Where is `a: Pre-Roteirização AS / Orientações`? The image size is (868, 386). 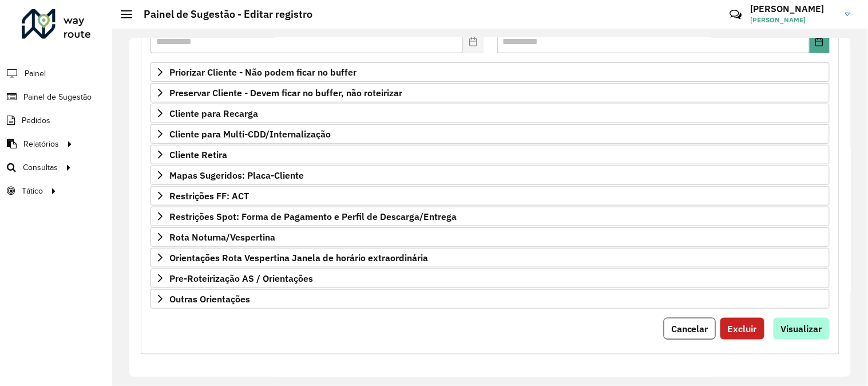
a: Pre-Roteirização AS / Orientações is located at coordinates (490, 278).